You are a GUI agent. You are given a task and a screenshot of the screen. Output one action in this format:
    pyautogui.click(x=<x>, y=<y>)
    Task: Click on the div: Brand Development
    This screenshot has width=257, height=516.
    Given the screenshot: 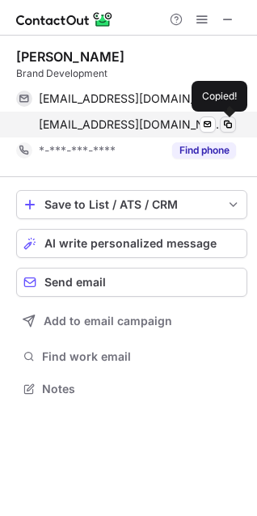 What is the action you would take?
    pyautogui.click(x=132, y=74)
    